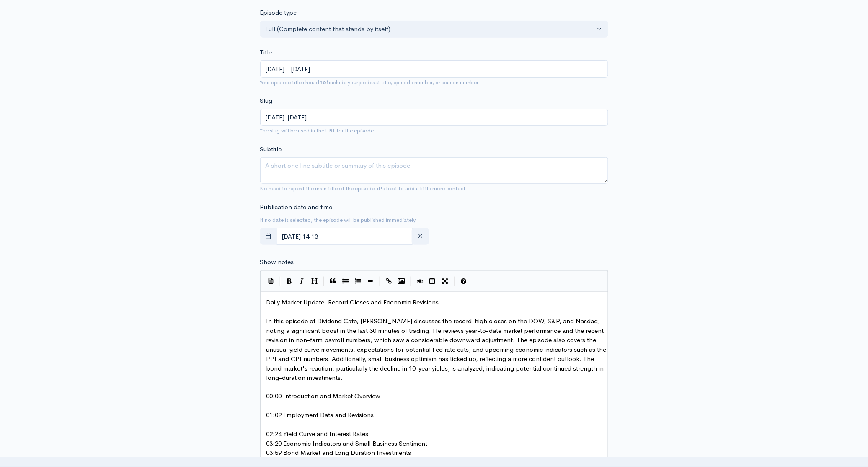 This screenshot has width=868, height=467. Describe the element at coordinates (353, 302) in the screenshot. I see `span: Daily Market Update: Record Closes and Economic Revisions` at that location.